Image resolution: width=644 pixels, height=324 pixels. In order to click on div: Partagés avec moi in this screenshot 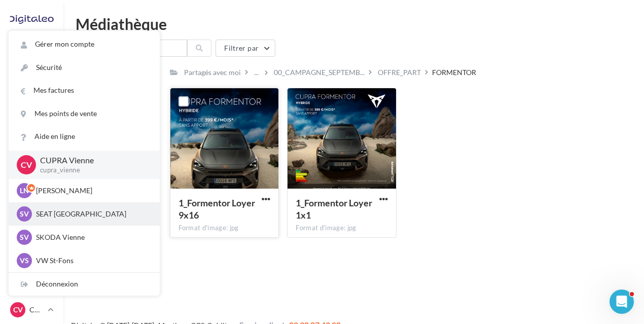, I will do `click(213, 73)`.